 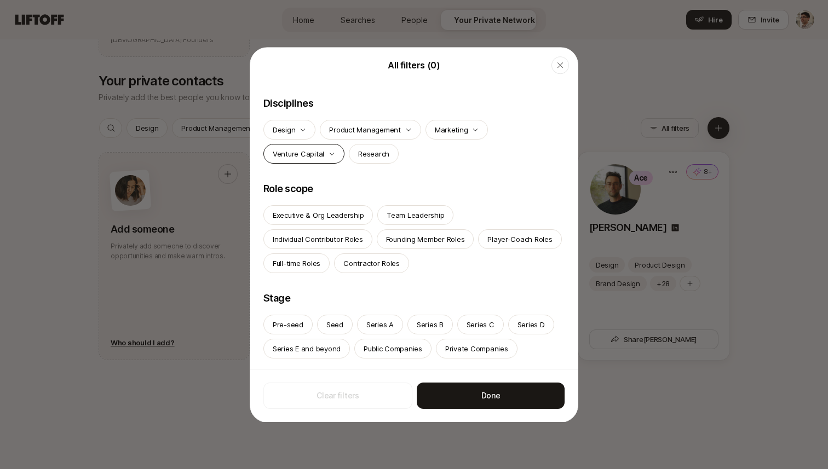 What do you see at coordinates (380, 325) in the screenshot?
I see `div: Series A` at bounding box center [380, 325].